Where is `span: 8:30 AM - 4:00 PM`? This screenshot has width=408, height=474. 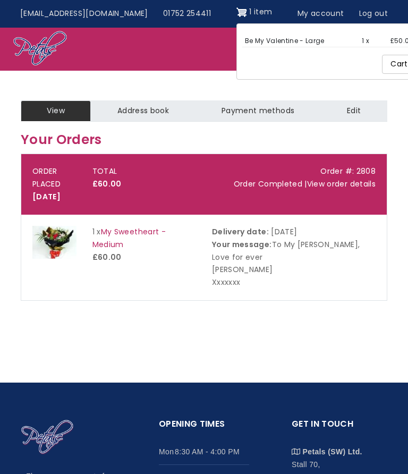
span: 8:30 AM - 4:00 PM is located at coordinates (212, 451).